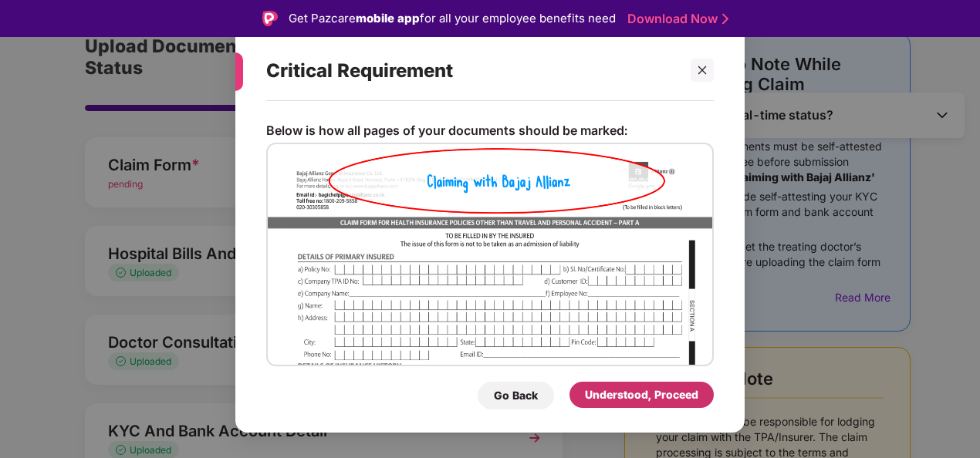 Image resolution: width=980 pixels, height=458 pixels. Describe the element at coordinates (446, 130) in the screenshot. I see `p: Below is how all pages of your documents should be marked:` at that location.